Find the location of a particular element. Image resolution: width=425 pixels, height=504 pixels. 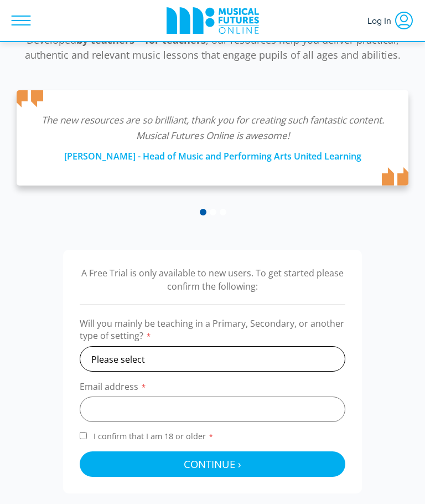

span: Continue › is located at coordinates (212, 463).